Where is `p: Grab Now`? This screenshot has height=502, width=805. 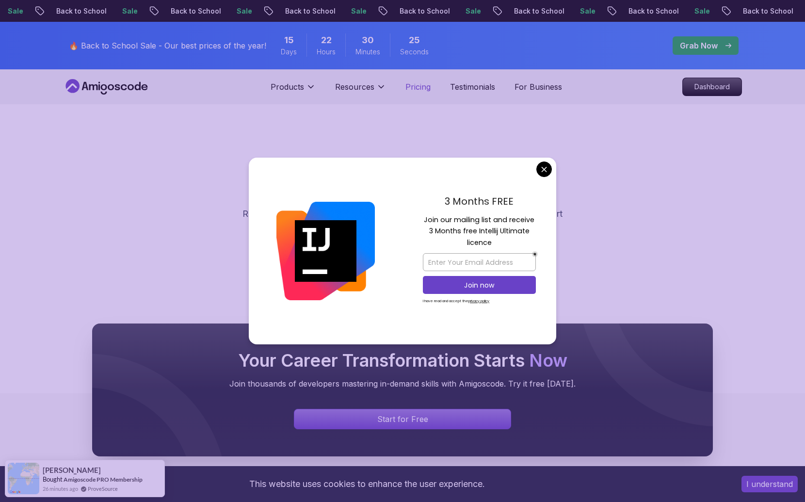 p: Grab Now is located at coordinates (699, 46).